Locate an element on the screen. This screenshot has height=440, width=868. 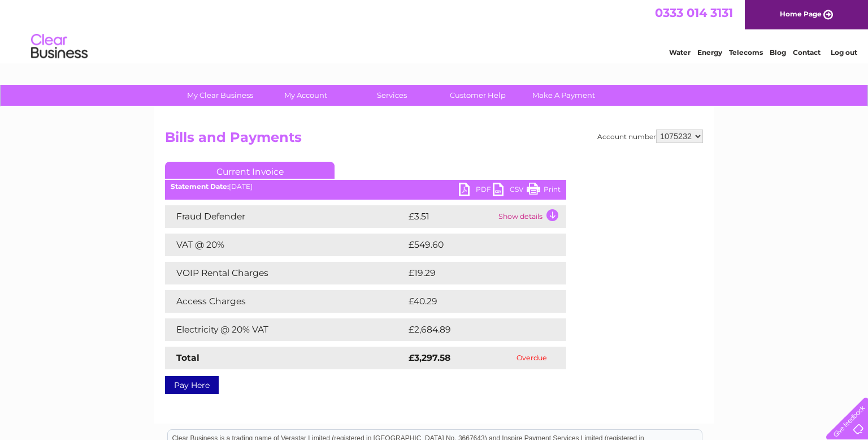
td: £2,684.89 is located at coordinates (477, 330).